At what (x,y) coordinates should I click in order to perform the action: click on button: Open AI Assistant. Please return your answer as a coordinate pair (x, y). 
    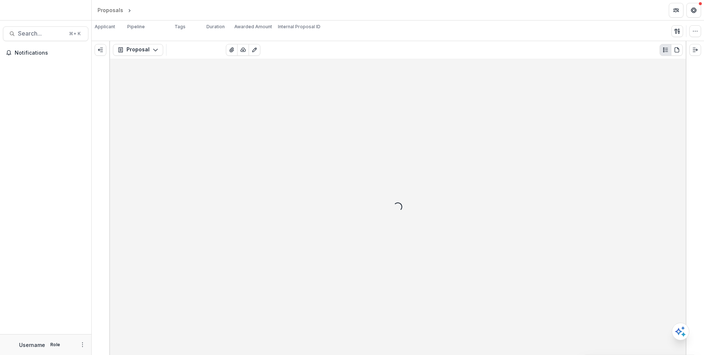
    Looking at the image, I should click on (681, 331).